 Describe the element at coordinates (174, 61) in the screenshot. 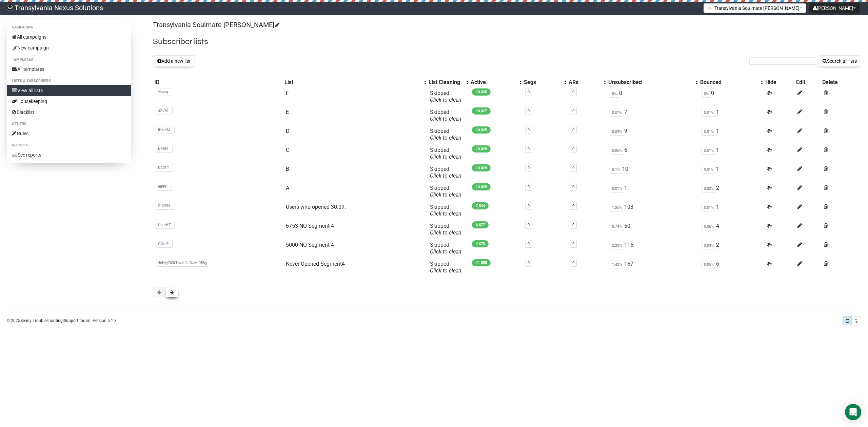

I see `button: Add a new list` at that location.